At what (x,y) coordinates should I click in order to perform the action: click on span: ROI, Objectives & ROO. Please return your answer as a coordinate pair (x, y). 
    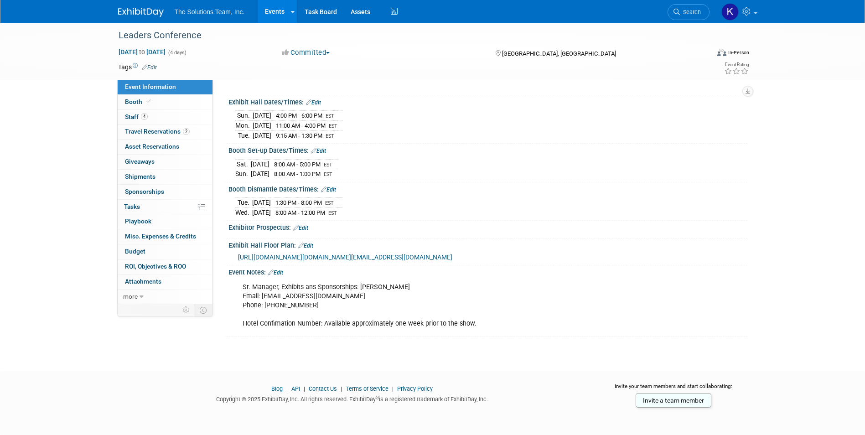
    Looking at the image, I should click on (155, 266).